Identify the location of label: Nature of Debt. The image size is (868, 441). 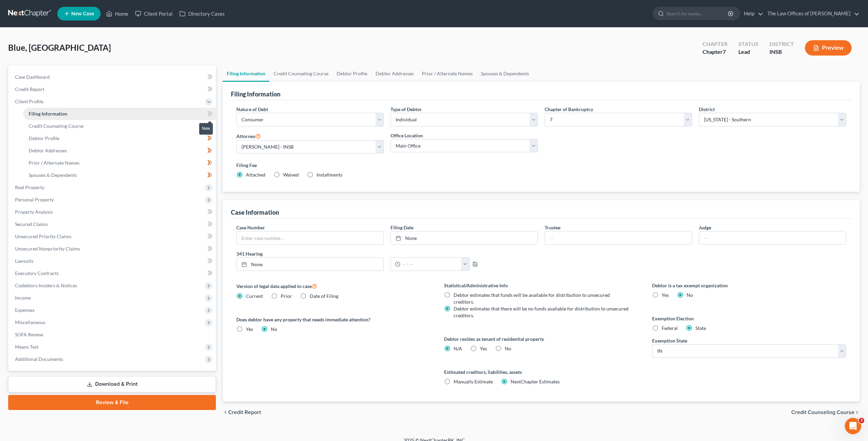
(252, 109).